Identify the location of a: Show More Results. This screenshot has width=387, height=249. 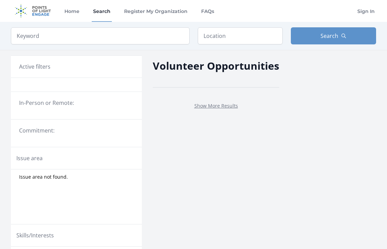
(216, 105).